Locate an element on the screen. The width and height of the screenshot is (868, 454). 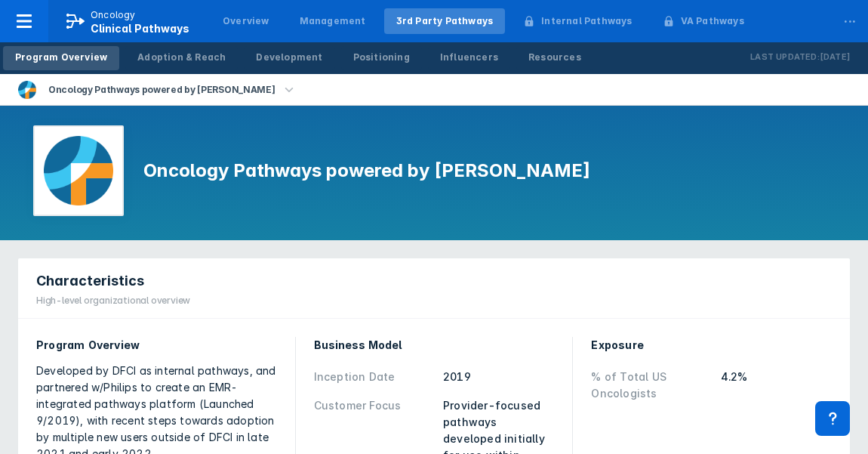
div: 3rd Party Pathways is located at coordinates (444, 22).